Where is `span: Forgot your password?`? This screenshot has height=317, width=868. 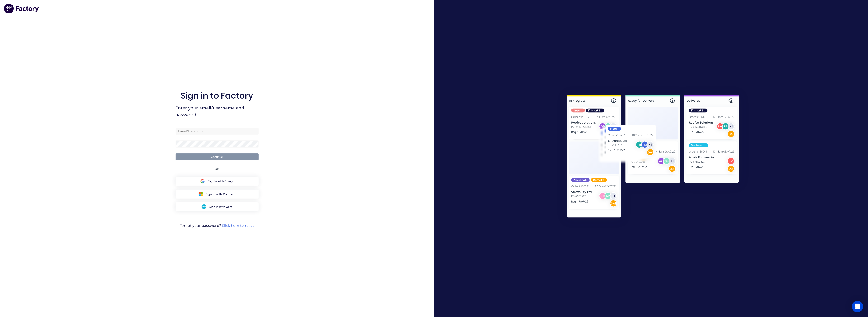
span: Forgot your password? is located at coordinates (217, 226).